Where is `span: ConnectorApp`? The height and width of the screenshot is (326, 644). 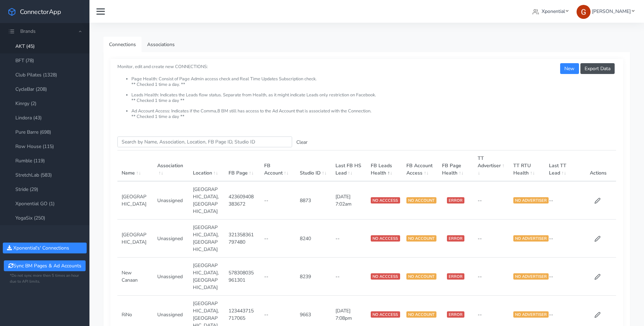 span: ConnectorApp is located at coordinates (40, 11).